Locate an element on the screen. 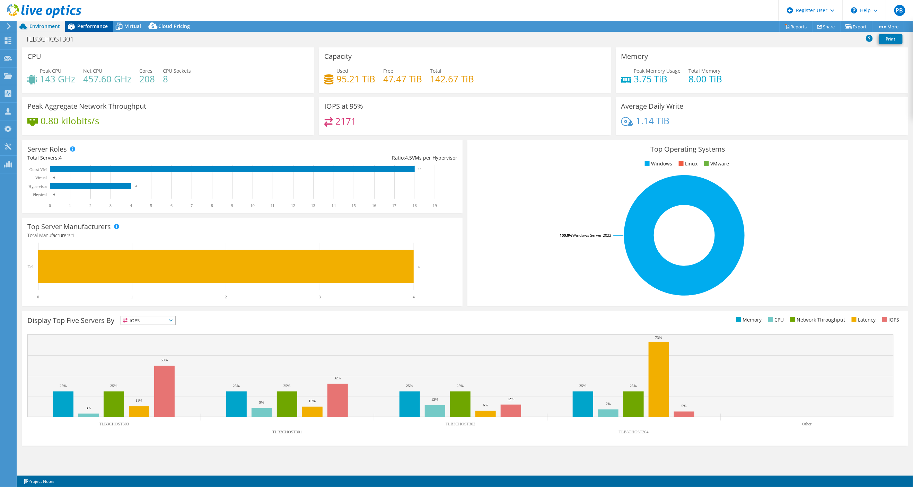 Image resolution: width=913 pixels, height=487 pixels. h4: 8 is located at coordinates (177, 79).